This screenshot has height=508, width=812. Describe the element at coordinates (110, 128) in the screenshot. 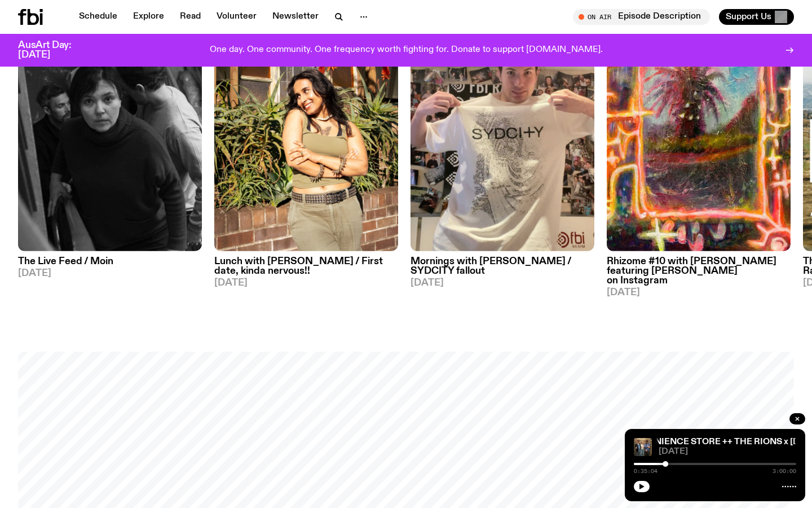

I see `img: A black and white image of moin on stairs, looking up at the camera.` at that location.